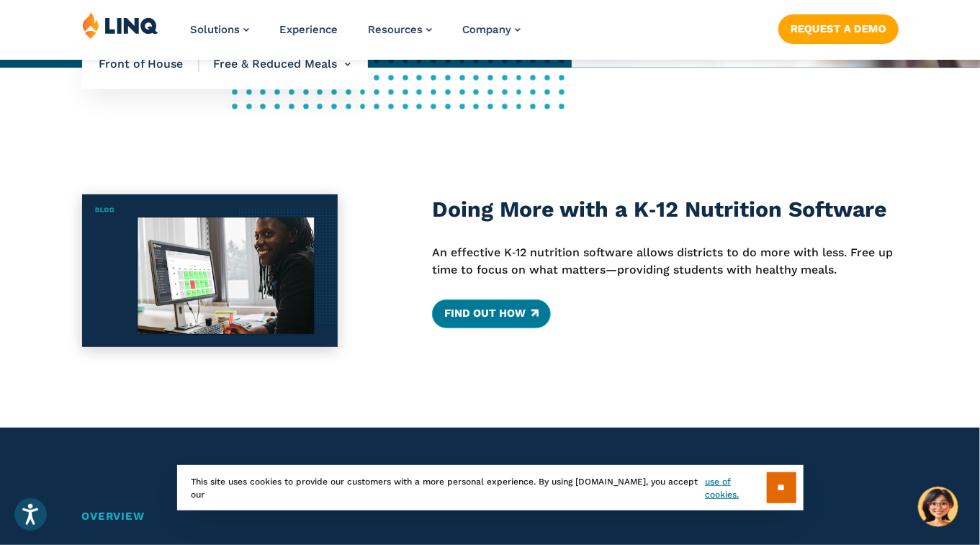 The width and height of the screenshot is (980, 545). What do you see at coordinates (400, 29) in the screenshot?
I see `a: Resources` at bounding box center [400, 29].